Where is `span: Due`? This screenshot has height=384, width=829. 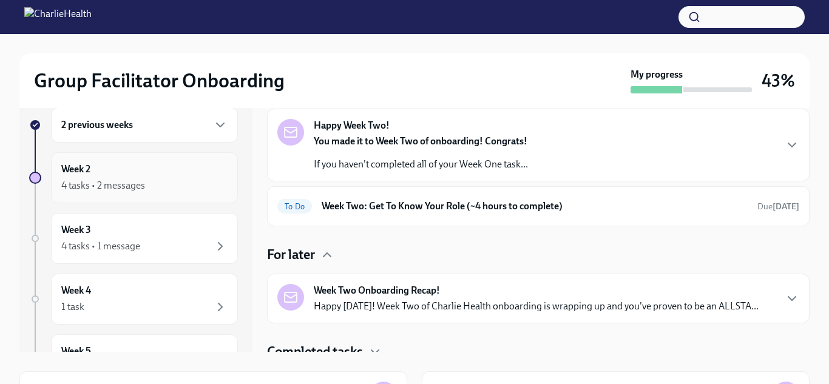 span: Due is located at coordinates (778, 206).